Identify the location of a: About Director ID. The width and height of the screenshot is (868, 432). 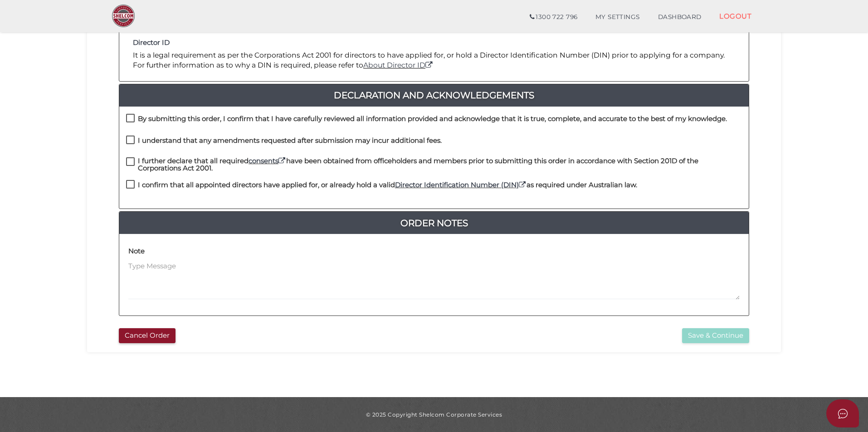
(398, 65).